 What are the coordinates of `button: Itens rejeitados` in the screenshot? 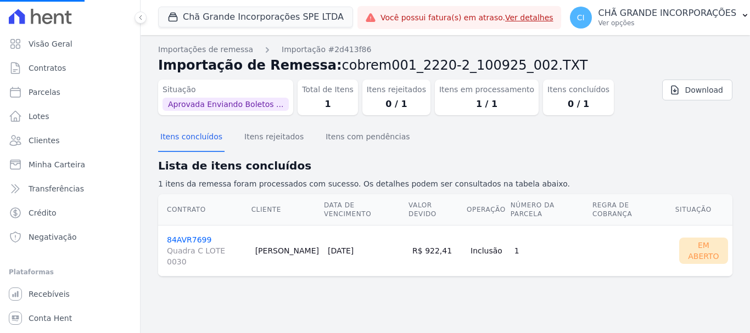 It's located at (274, 138).